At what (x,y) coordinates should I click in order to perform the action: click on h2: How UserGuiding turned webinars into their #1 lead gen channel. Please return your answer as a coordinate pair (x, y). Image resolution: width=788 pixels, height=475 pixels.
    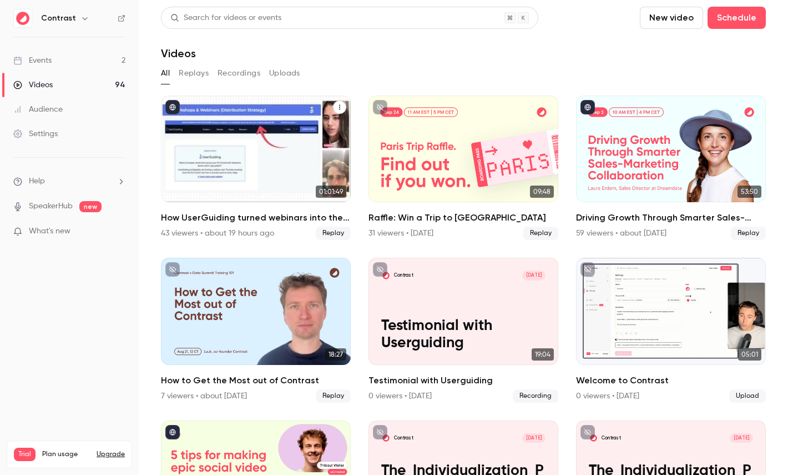
    Looking at the image, I should click on (256, 218).